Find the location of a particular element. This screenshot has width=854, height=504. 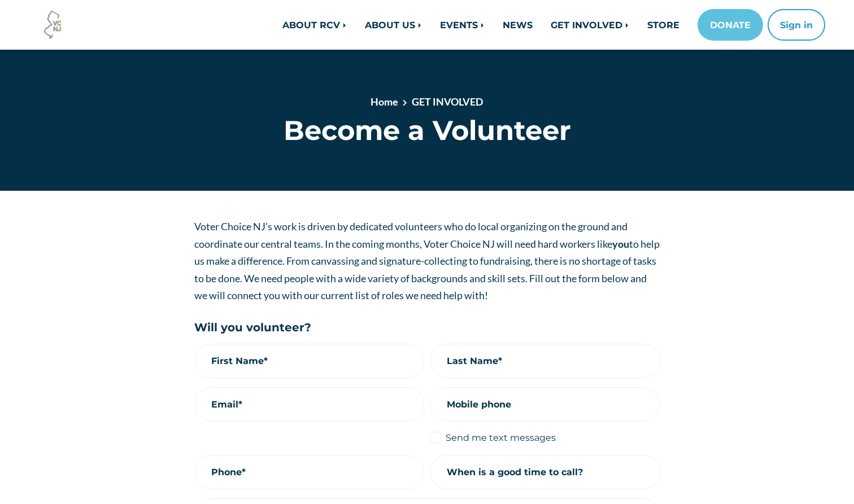

button: Sign in or sign up is located at coordinates (796, 25).